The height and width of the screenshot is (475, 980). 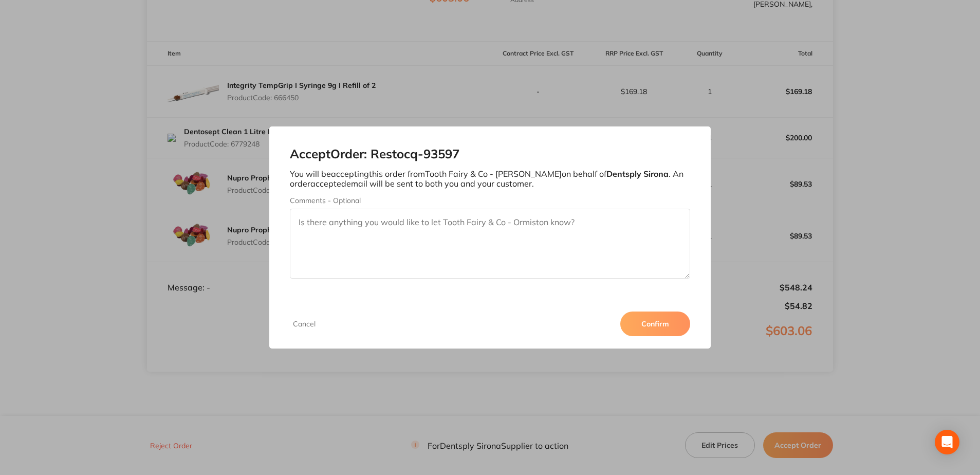 What do you see at coordinates (304, 324) in the screenshot?
I see `button: Cancel` at bounding box center [304, 324].